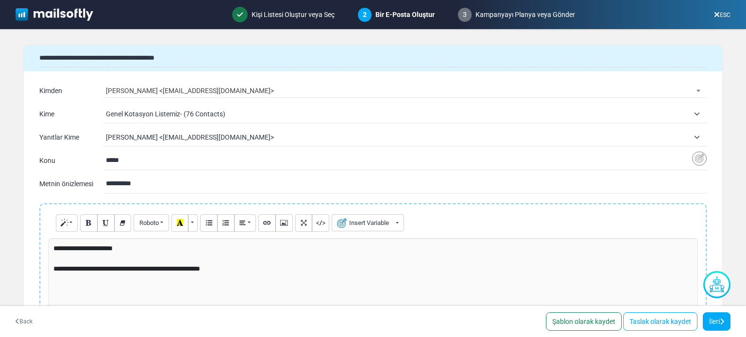 This screenshot has width=746, height=337. What do you see at coordinates (64, 184) in the screenshot?
I see `div: Metnin önizlemesi` at bounding box center [64, 184].